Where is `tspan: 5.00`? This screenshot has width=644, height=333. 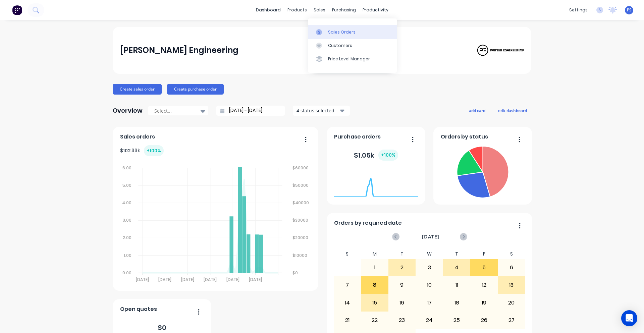
tspan: 5.00 is located at coordinates (127, 185).